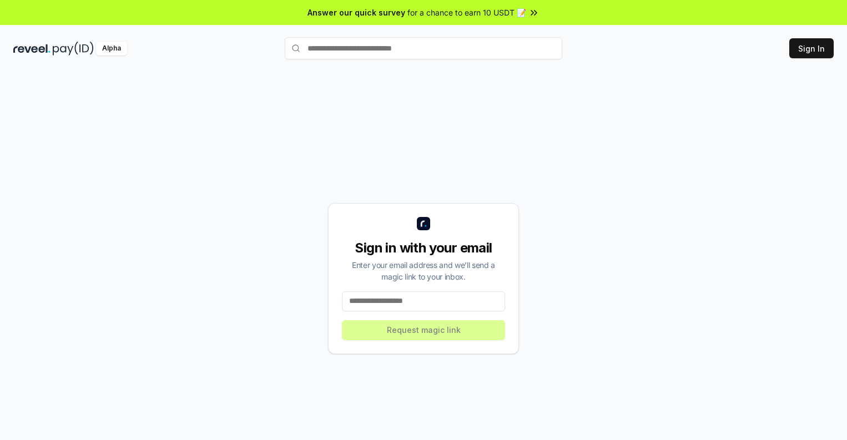  Describe the element at coordinates (73, 48) in the screenshot. I see `img: pay_id` at that location.